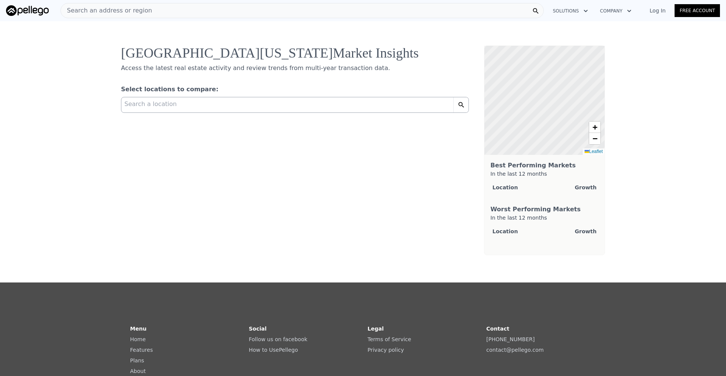  What do you see at coordinates (658, 11) in the screenshot?
I see `a: Log In` at bounding box center [658, 11].